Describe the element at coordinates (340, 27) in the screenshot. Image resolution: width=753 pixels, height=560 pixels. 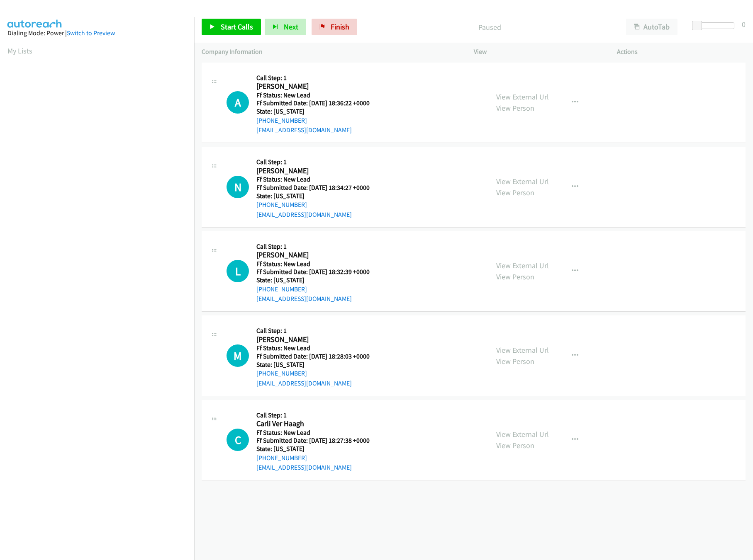
I see `span: Finish` at that location.